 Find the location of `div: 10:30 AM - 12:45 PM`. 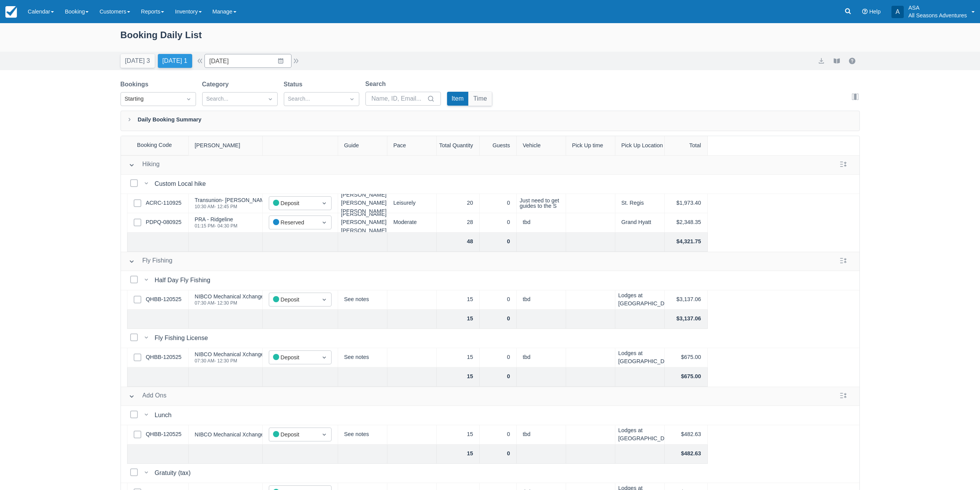

div: 10:30 AM - 12:45 PM is located at coordinates (232, 206).